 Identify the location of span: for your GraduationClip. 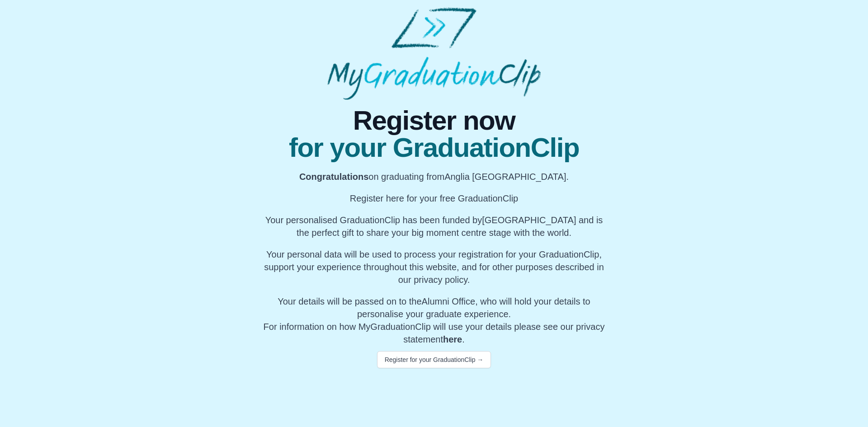
(434, 147).